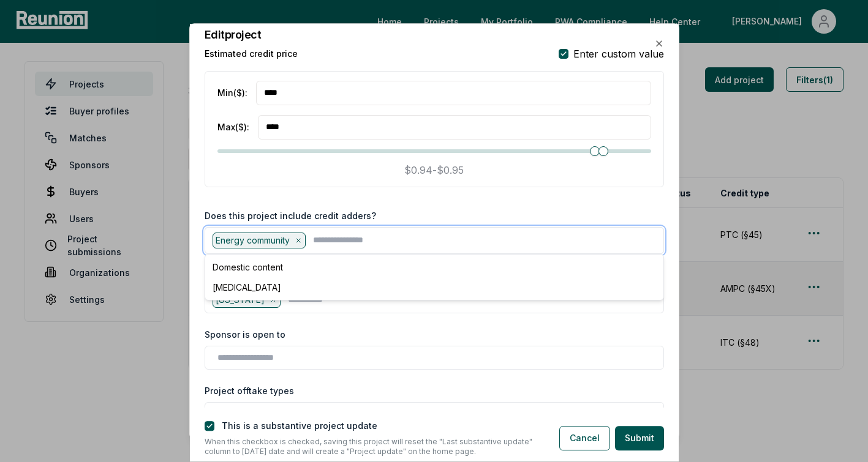 This screenshot has width=868, height=462. Describe the element at coordinates (585, 438) in the screenshot. I see `button: Cancel` at that location.